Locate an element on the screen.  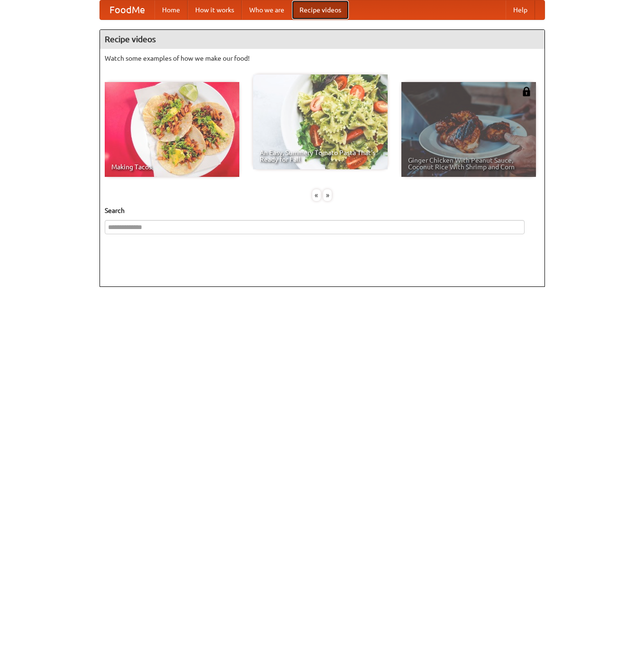
span: Making Tacos is located at coordinates (172, 167).